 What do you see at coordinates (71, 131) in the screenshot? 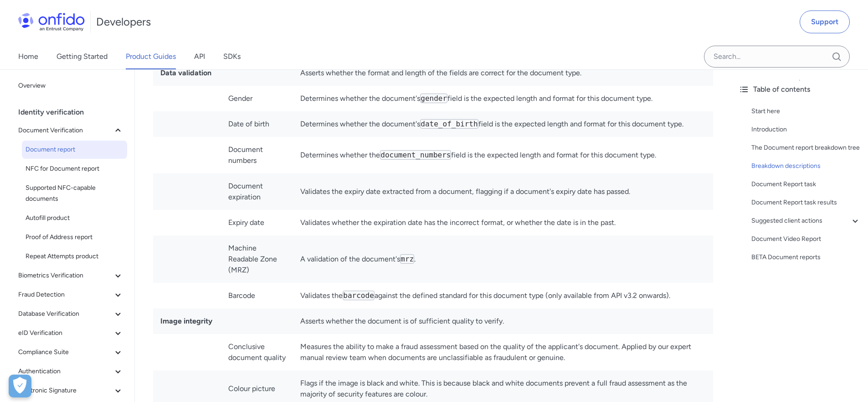
I see `button: Document Verification` at bounding box center [71, 131].